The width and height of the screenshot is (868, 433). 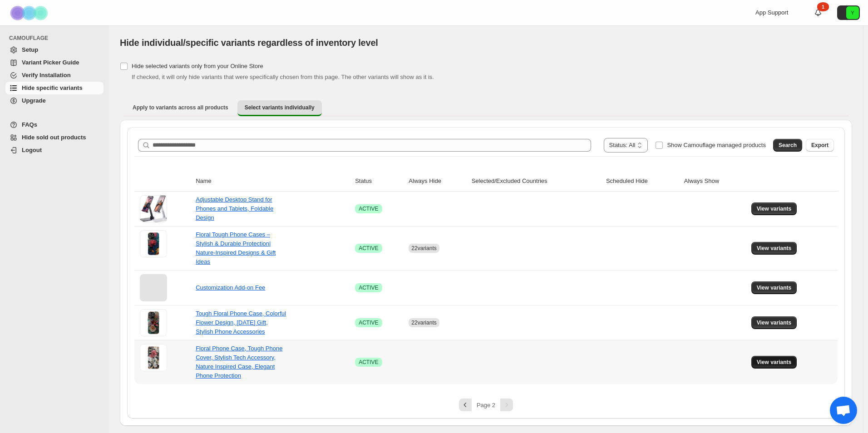 I want to click on span: If checked, it will only hide variants that were specifically chosen from this page. The other va..., so click(x=283, y=77).